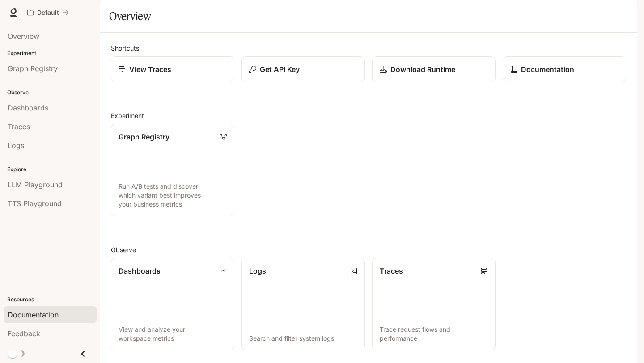 The image size is (644, 363). Describe the element at coordinates (303, 304) in the screenshot. I see `a: LogsSearch and filter system logs` at that location.